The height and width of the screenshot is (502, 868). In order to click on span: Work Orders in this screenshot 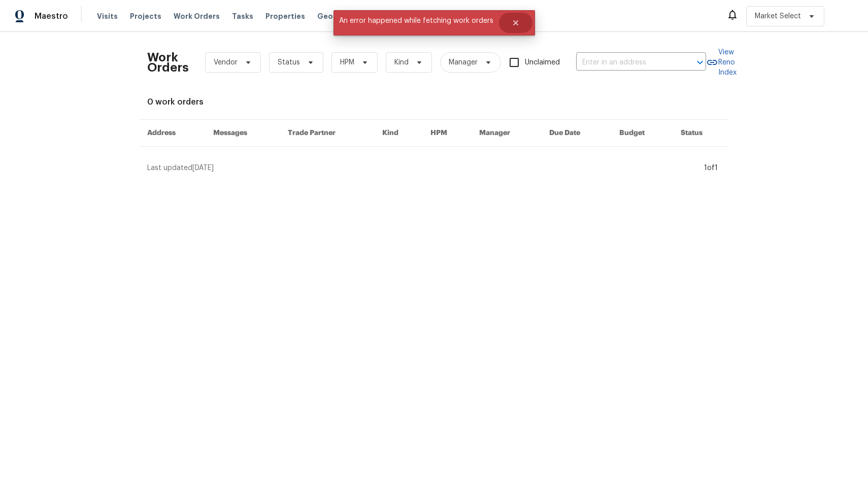, I will do `click(196, 16)`.